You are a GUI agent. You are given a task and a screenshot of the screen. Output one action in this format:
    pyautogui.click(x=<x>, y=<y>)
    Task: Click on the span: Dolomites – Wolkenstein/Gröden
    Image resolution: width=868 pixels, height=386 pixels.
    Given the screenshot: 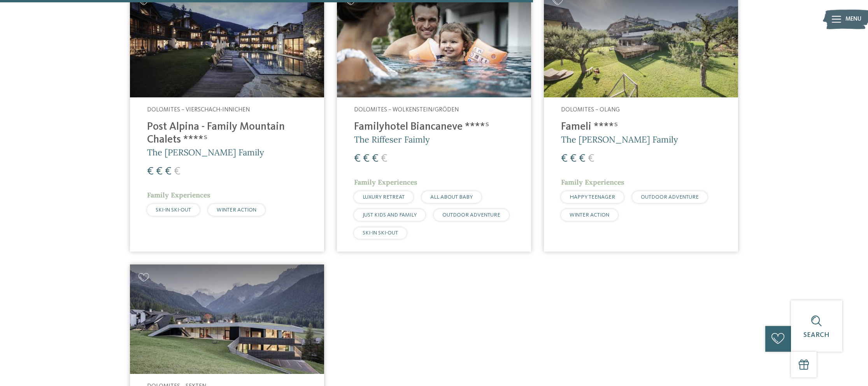 What is the action you would take?
    pyautogui.click(x=406, y=110)
    